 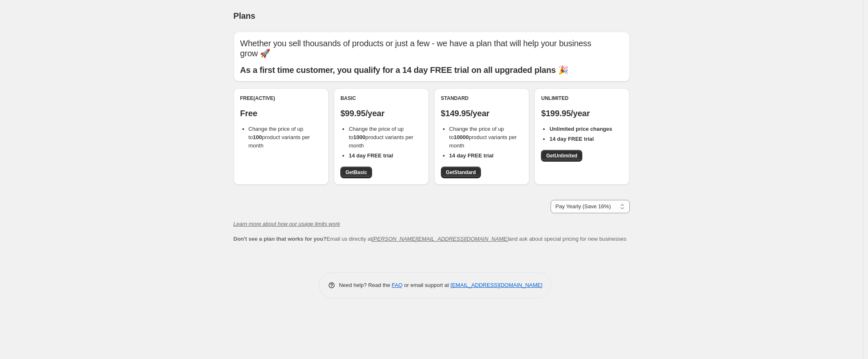 What do you see at coordinates (365, 285) in the screenshot?
I see `span: Need help? Read the` at bounding box center [365, 285].